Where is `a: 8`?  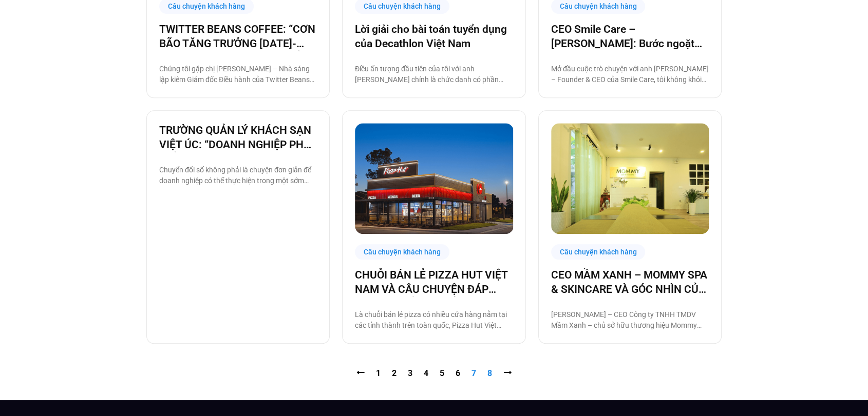
a: 8 is located at coordinates (490, 373).